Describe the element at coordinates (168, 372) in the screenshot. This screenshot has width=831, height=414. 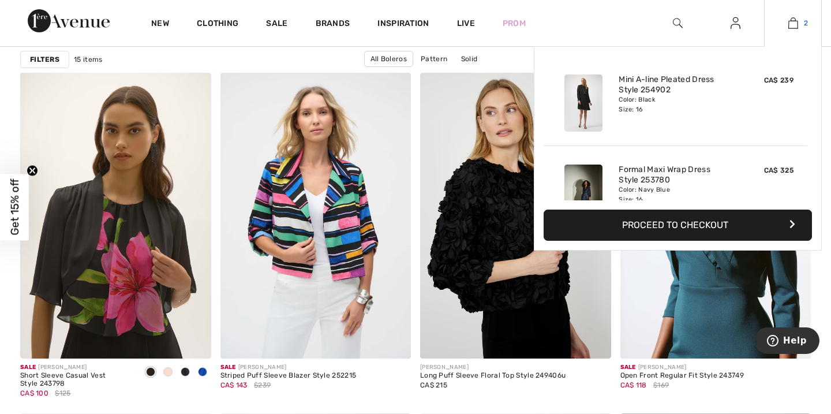
I see `div: Quartz` at that location.